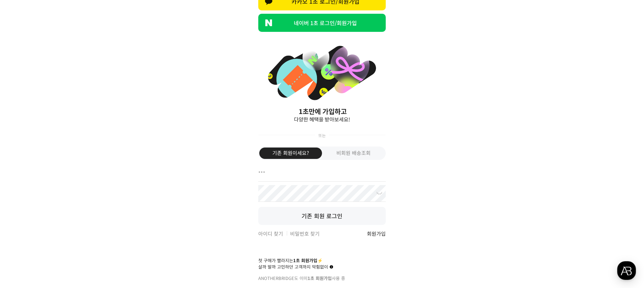  What do you see at coordinates (65, 221) in the screenshot?
I see `a: 대화` at bounding box center [65, 221].